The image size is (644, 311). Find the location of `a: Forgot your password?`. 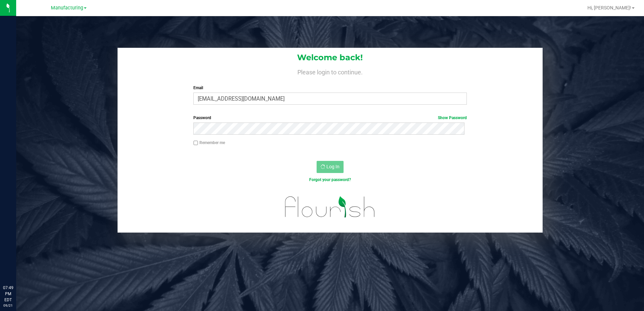

a: Forgot your password? is located at coordinates (330, 179).